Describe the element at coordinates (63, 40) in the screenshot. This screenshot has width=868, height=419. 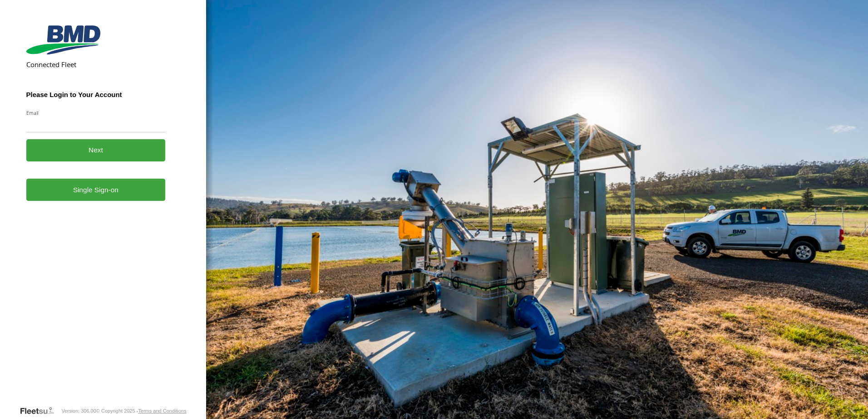
I see `img: BMD` at that location.